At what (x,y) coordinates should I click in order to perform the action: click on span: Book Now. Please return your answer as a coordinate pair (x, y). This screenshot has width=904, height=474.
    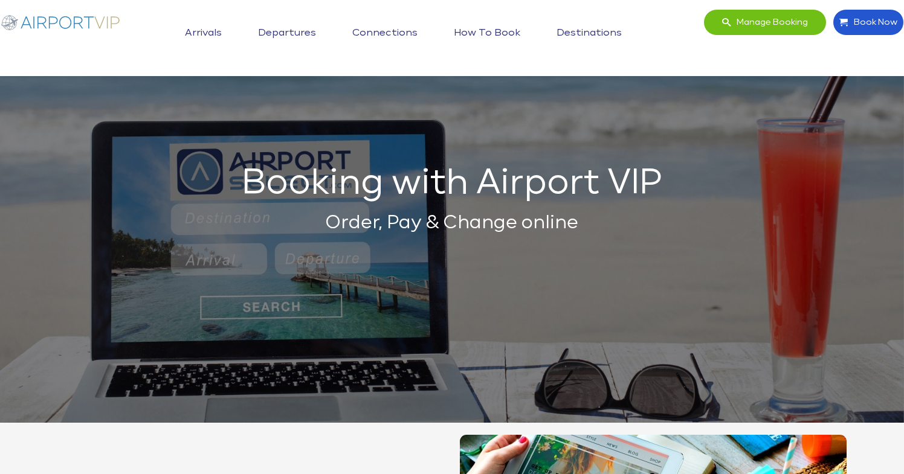
    Looking at the image, I should click on (873, 22).